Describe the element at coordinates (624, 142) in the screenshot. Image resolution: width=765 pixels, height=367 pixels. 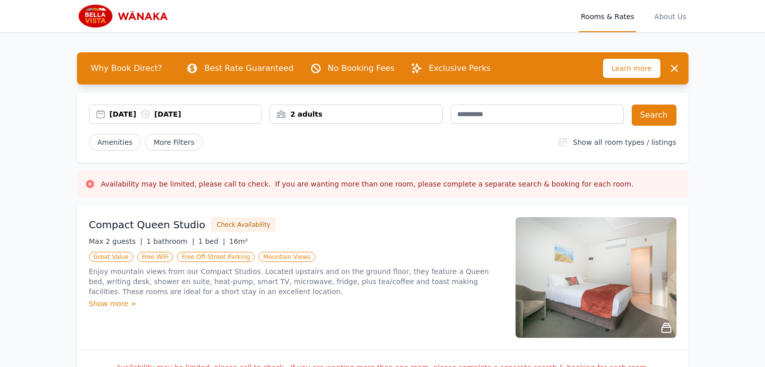
I see `label: Show all room types / listings` at that location.